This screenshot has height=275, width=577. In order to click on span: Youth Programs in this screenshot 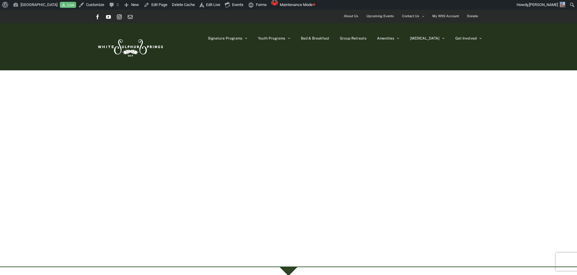, I will do `click(272, 38)`.